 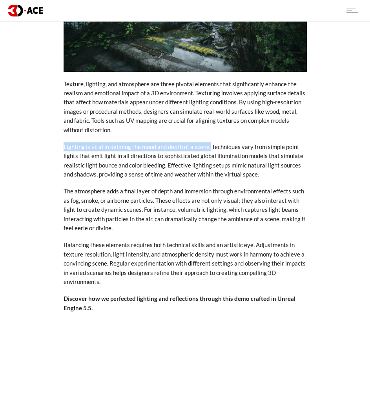 I want to click on p: Lighting is vital in defining the mood and depth of a scene. Techniques vary from simple point li..., so click(x=185, y=161).